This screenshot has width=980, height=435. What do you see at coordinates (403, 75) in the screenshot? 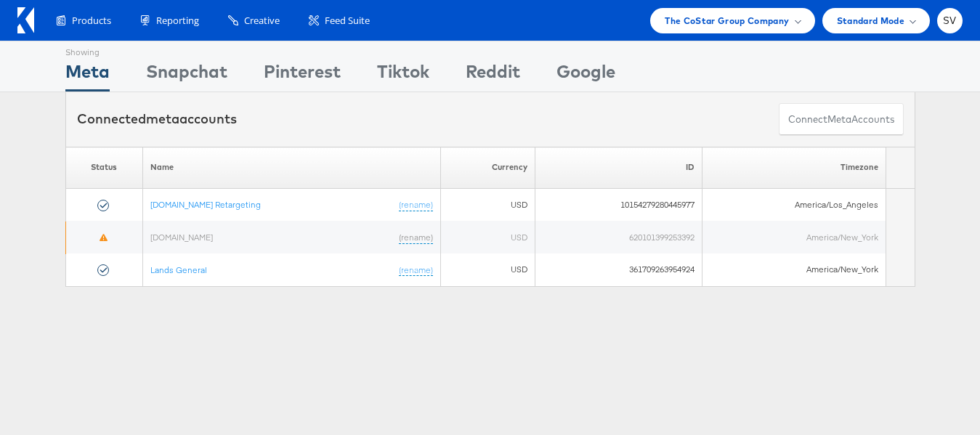
I see `div: Tiktok` at bounding box center [403, 75].